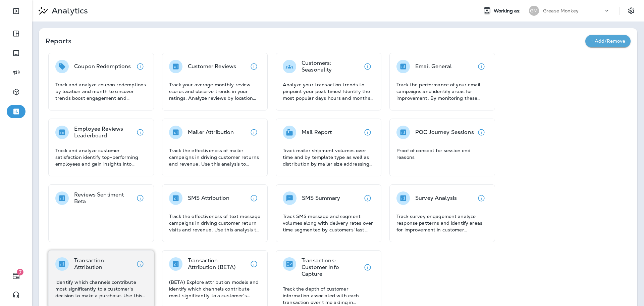 This screenshot has width=644, height=306. Describe the element at coordinates (101, 289) in the screenshot. I see `p: Identify which channels contribute most significantly to a customer's decision to make a purchase...` at that location.